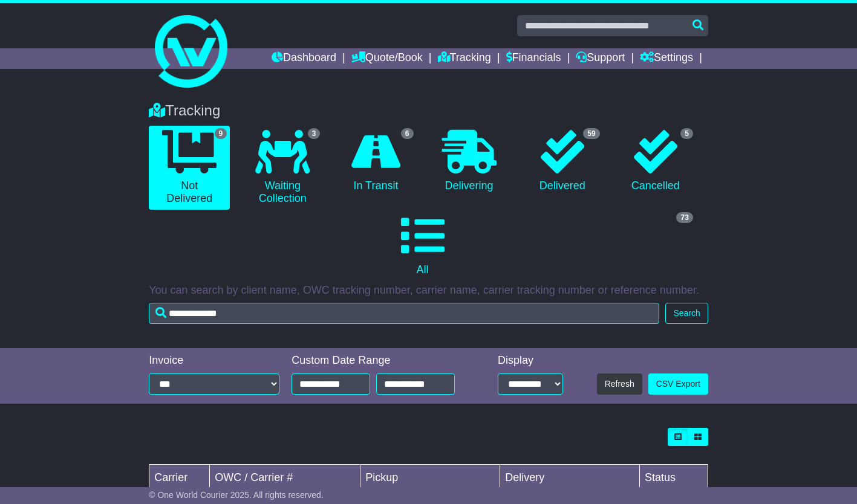 This screenshot has width=857, height=504. I want to click on span: 6, so click(407, 134).